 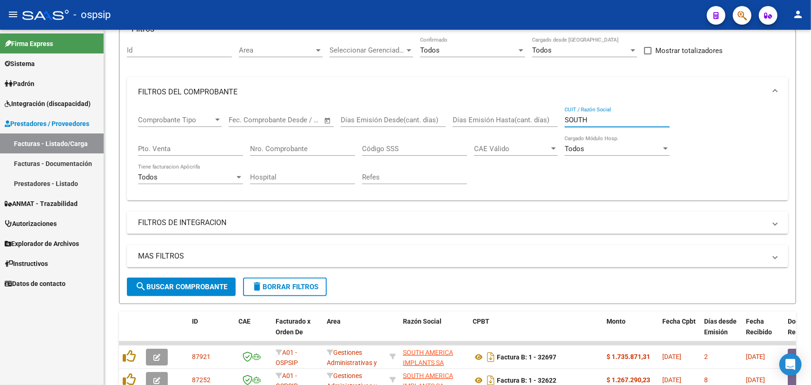 What do you see at coordinates (29, 44) in the screenshot?
I see `span: Firma Express` at bounding box center [29, 44].